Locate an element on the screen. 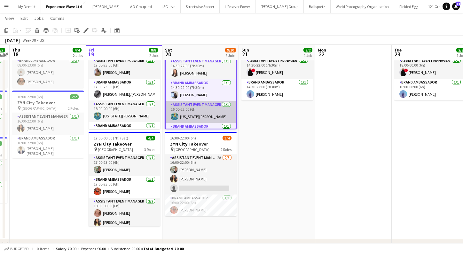 This screenshot has width=463, height=254. a: Jobs is located at coordinates (39, 18).